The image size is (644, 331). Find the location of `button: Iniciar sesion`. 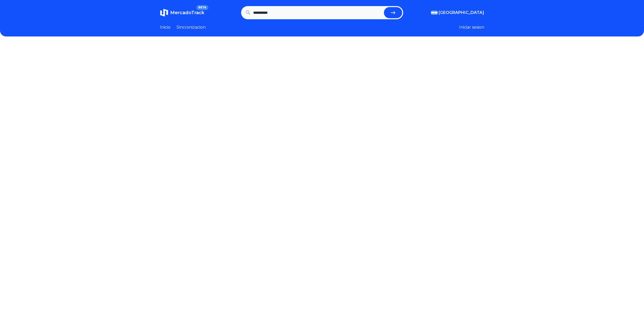

button: Iniciar sesion is located at coordinates (472, 27).